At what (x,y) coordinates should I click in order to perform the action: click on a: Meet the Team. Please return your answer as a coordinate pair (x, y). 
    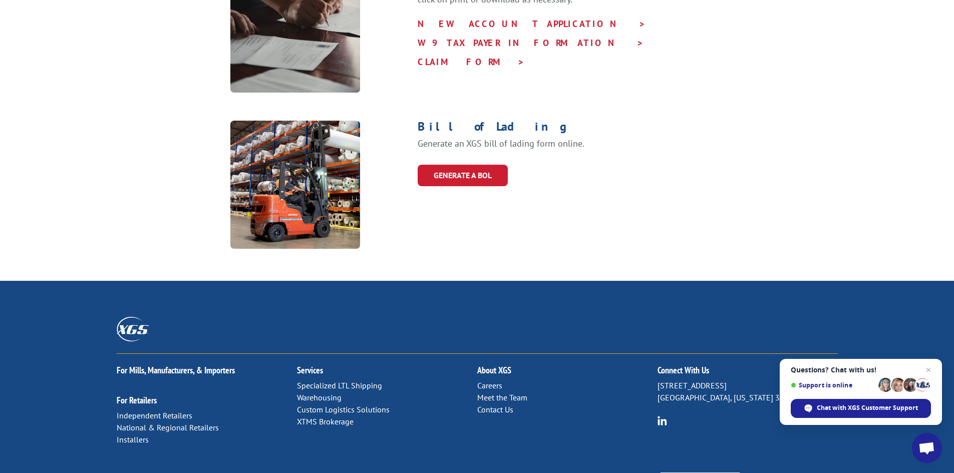
    Looking at the image, I should click on (502, 398).